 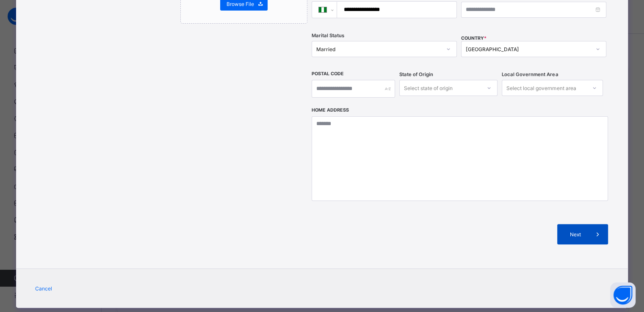 I want to click on span: COUNTRY, so click(x=473, y=38).